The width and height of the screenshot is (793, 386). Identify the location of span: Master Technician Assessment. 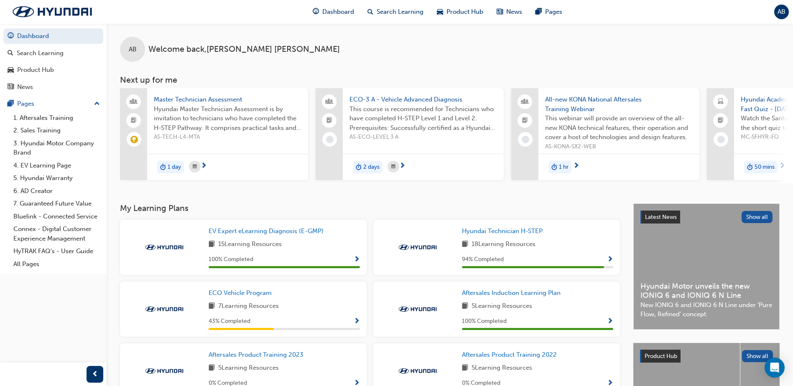
(228, 100).